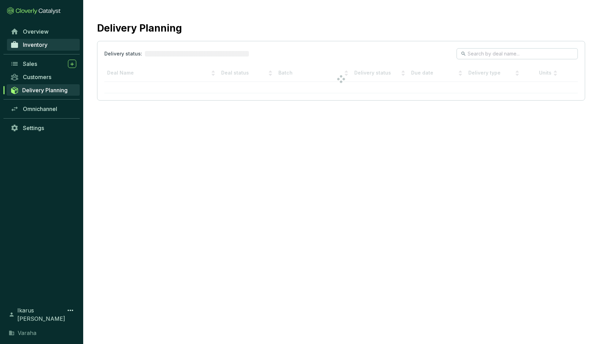  I want to click on span: Overview, so click(36, 32).